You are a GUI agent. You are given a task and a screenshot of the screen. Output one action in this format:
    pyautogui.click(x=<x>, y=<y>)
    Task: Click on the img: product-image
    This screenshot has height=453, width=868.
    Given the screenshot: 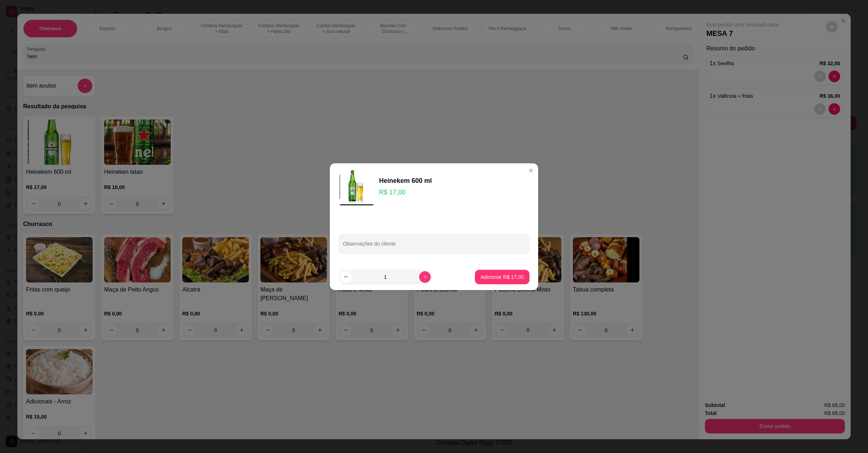 What is the action you would take?
    pyautogui.click(x=357, y=187)
    